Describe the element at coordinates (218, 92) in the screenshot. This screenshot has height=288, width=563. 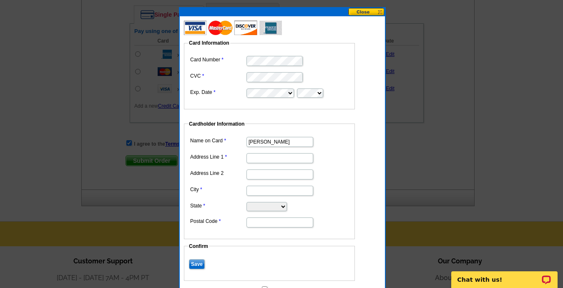
I see `label: Exp. Date` at that location.